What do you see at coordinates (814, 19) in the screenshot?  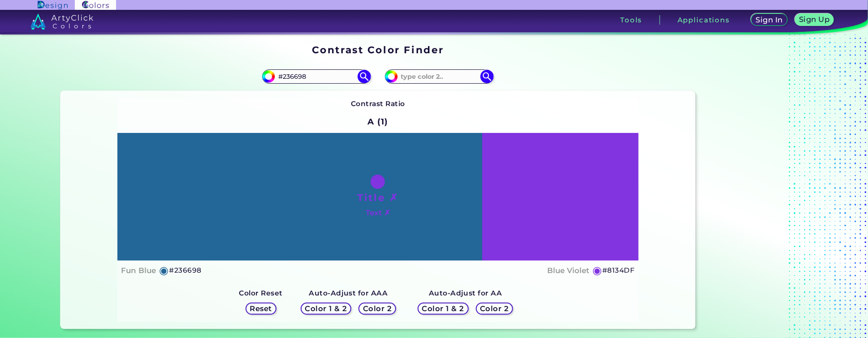 I see `a: Sign Up` at bounding box center [814, 19].